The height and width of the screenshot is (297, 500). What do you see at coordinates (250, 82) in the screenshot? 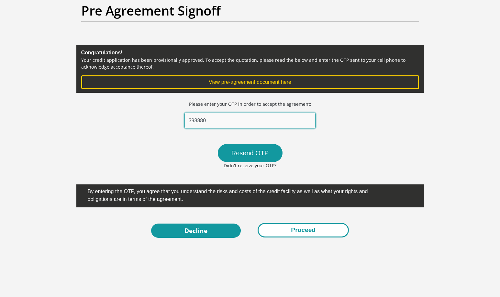
I see `button: View pre-agreement document here` at bounding box center [250, 82].